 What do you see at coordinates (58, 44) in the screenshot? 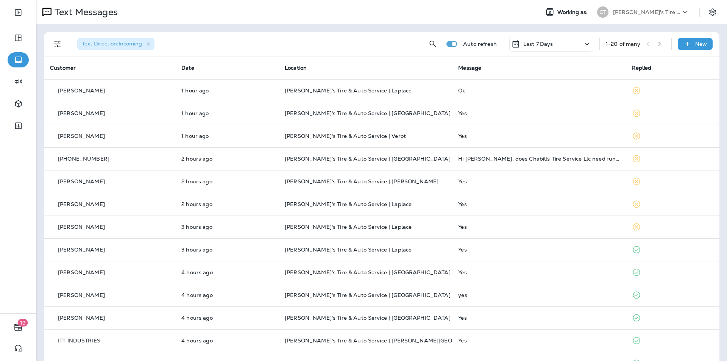
I see `button: Filters` at bounding box center [58, 44].